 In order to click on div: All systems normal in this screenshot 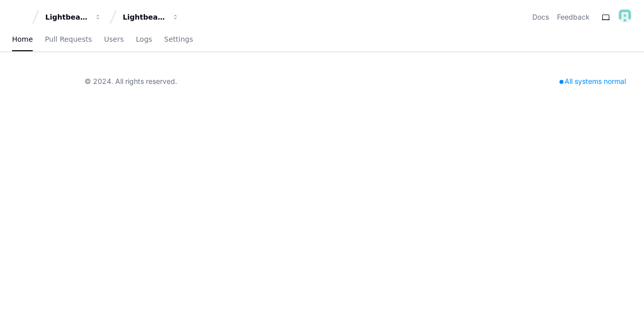, I will do `click(592, 81)`.